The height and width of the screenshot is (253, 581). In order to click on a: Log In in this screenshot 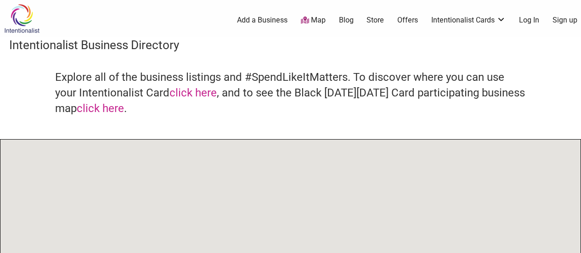, I will do `click(529, 20)`.